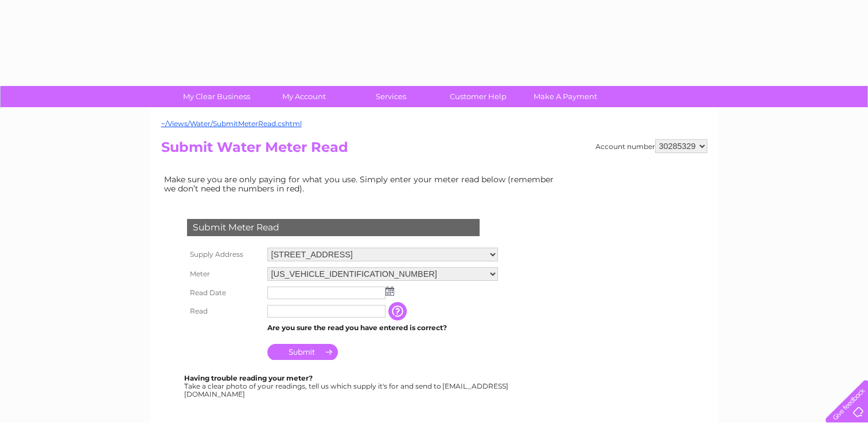 This screenshot has width=868, height=423. I want to click on a: Customer Help, so click(478, 96).